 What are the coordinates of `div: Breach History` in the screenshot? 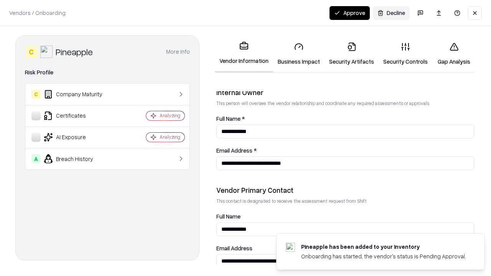 It's located at (77, 159).